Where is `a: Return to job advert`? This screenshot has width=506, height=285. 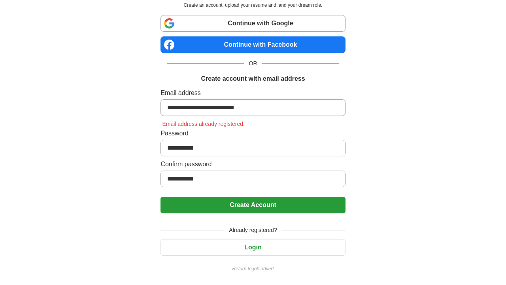 a: Return to job advert is located at coordinates (253, 269).